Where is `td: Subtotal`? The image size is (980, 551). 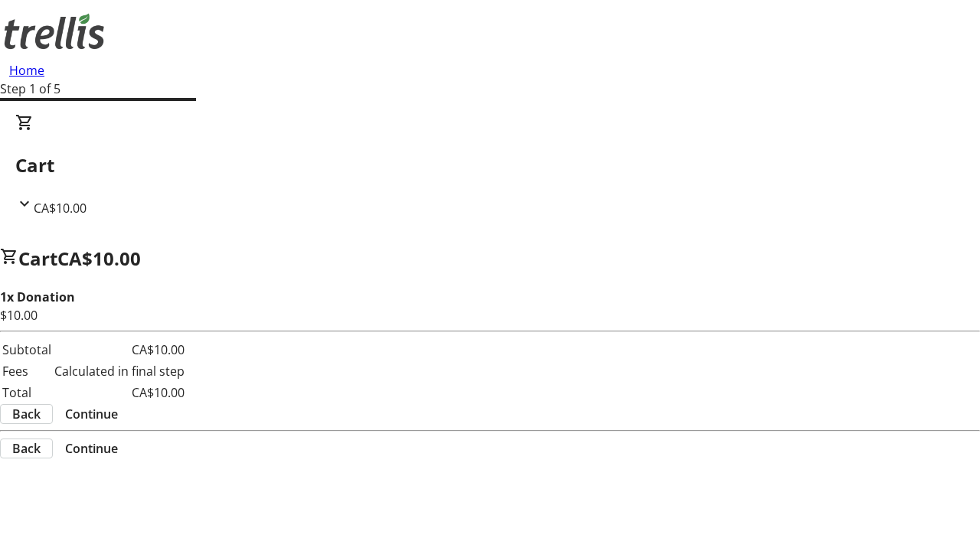
td: Subtotal is located at coordinates (27, 349).